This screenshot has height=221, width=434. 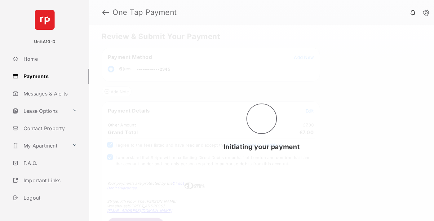 What do you see at coordinates (50, 94) in the screenshot?
I see `a: Messages & Alerts` at bounding box center [50, 94].